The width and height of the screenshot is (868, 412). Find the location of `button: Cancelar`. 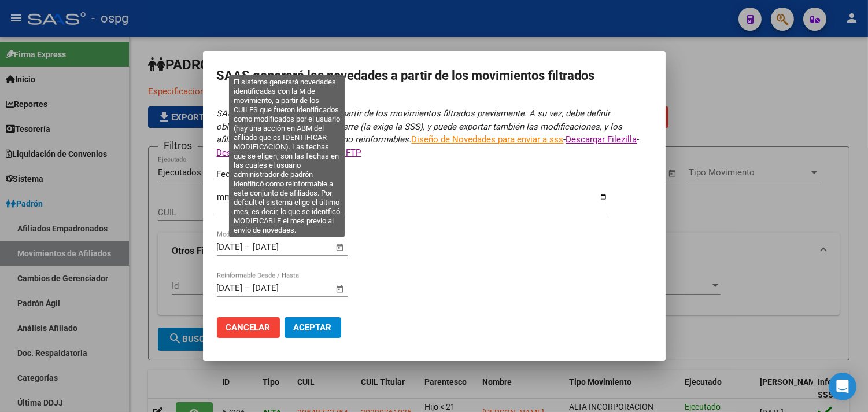

button: Cancelar is located at coordinates (248, 327).